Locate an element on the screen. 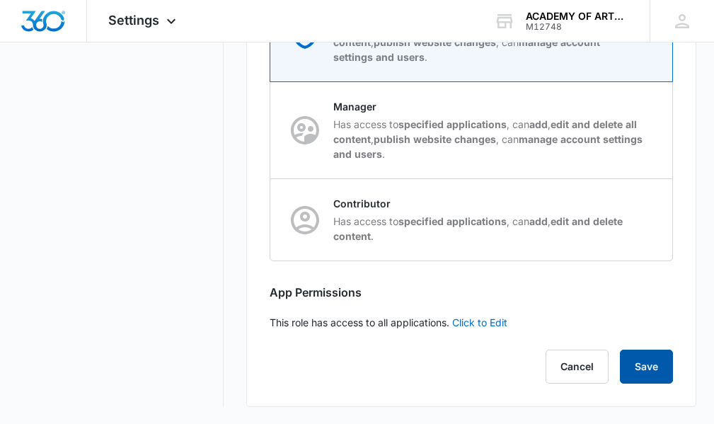 Image resolution: width=714 pixels, height=424 pixels. div: account name is located at coordinates (578, 16).